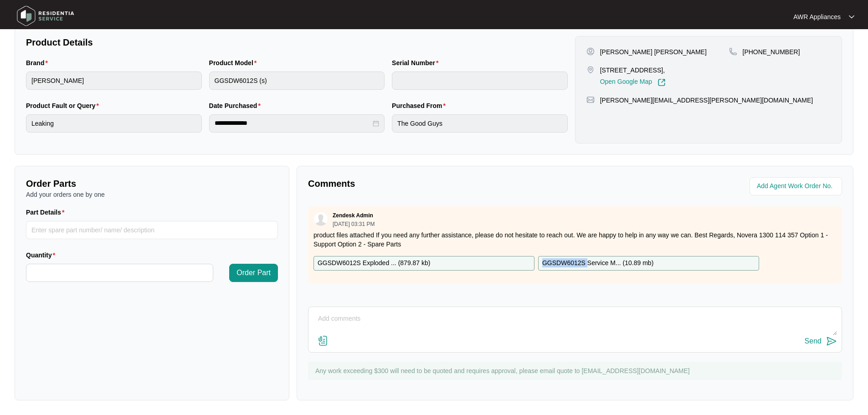 This screenshot has width=868, height=415. I want to click on label: Date Purchased, so click(237, 105).